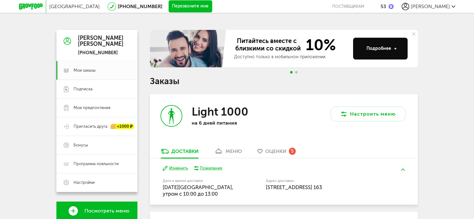  Describe the element at coordinates (97, 108) in the screenshot. I see `a: Мои предпочтения` at that location.